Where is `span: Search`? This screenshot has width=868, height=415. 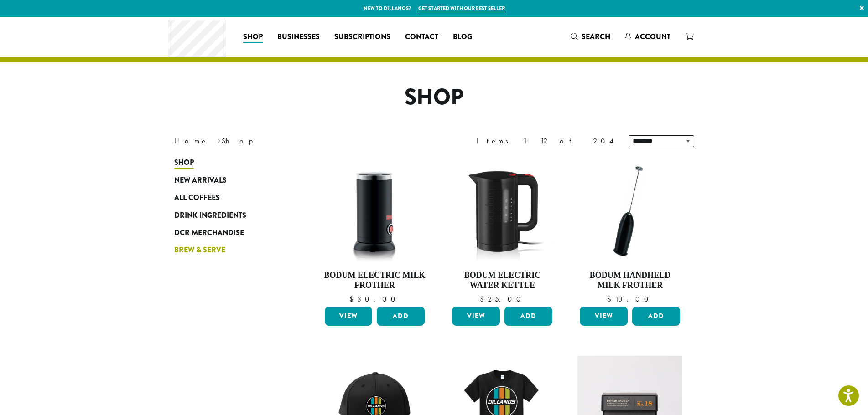 span: Search is located at coordinates (596, 36).